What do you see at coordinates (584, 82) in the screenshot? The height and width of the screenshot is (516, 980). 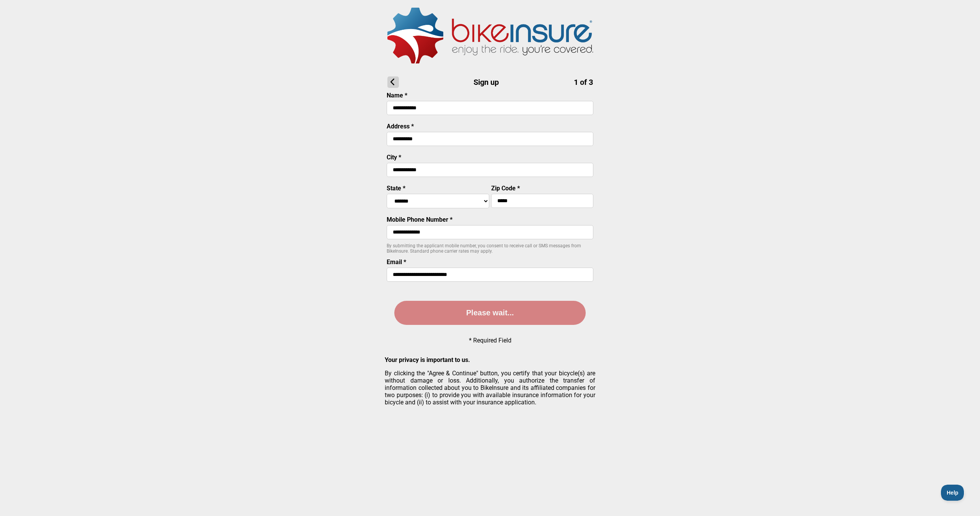 I see `span: 1 of 3` at bounding box center [584, 82].